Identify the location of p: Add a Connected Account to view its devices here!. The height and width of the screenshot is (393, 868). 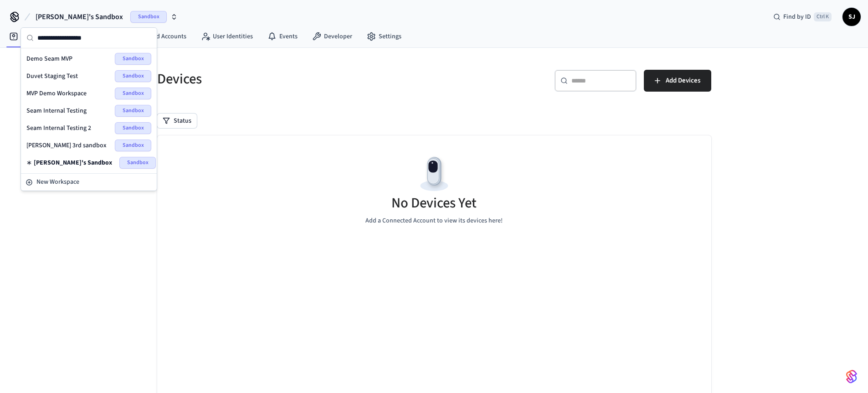
(434, 221).